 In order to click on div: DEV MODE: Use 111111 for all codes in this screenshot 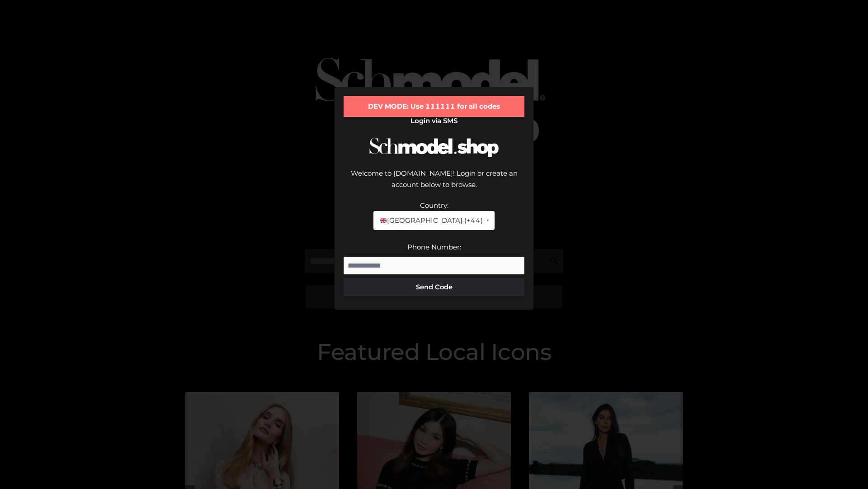, I will do `click(434, 106)`.